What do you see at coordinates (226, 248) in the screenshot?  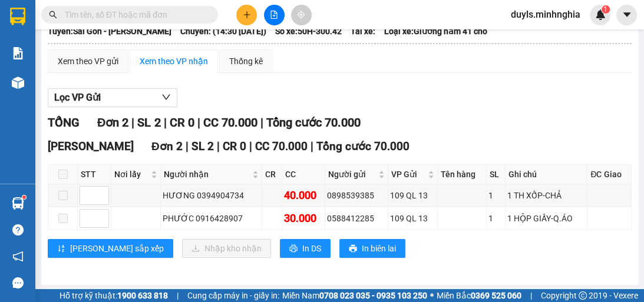 I see `button: downloadNhập kho nhận` at bounding box center [226, 248].